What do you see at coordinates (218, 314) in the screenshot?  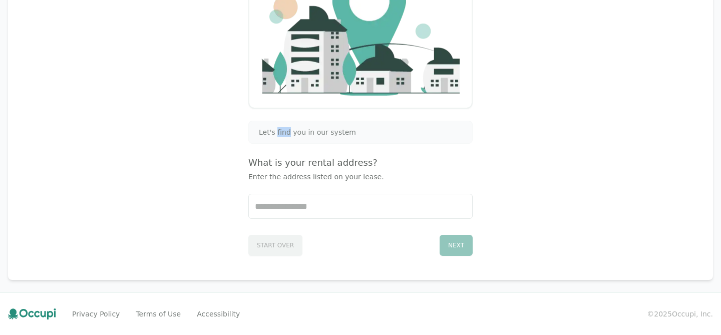 I see `a: Accessibility` at bounding box center [218, 314].